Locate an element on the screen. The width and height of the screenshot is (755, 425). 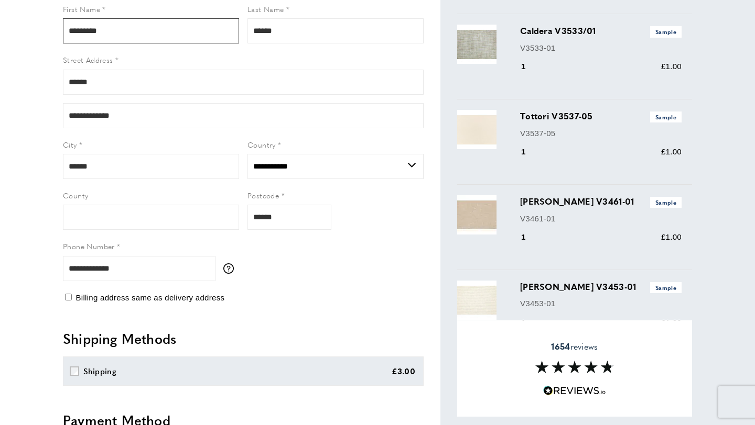
p: V3453-01 is located at coordinates (600, 304).